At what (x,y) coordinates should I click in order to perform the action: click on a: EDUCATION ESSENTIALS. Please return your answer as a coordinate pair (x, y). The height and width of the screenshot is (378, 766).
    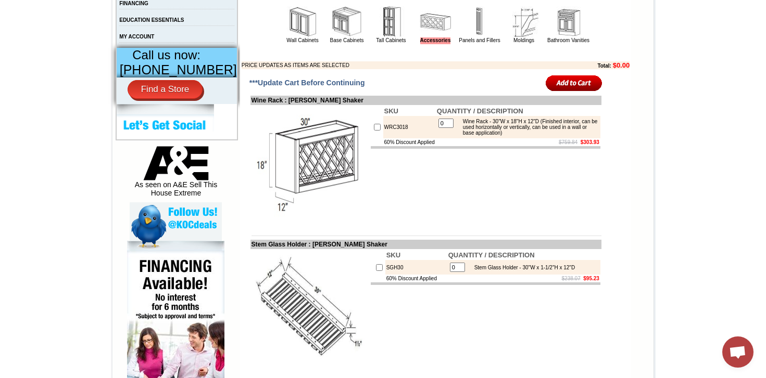
    Looking at the image, I should click on (151, 20).